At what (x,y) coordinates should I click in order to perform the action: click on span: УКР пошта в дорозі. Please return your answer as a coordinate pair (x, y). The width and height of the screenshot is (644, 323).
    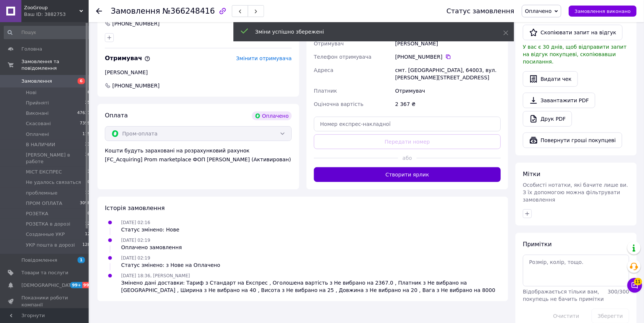
    Looking at the image, I should click on (50, 245).